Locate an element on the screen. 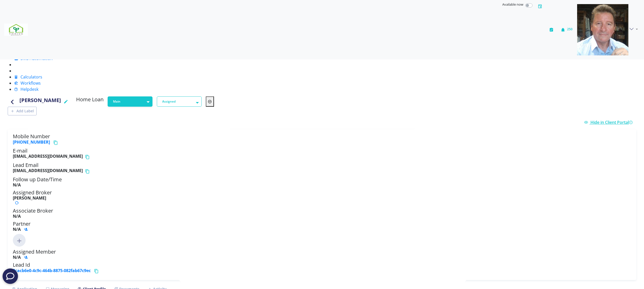  h5: Associate Broker is located at coordinates (322, 213).